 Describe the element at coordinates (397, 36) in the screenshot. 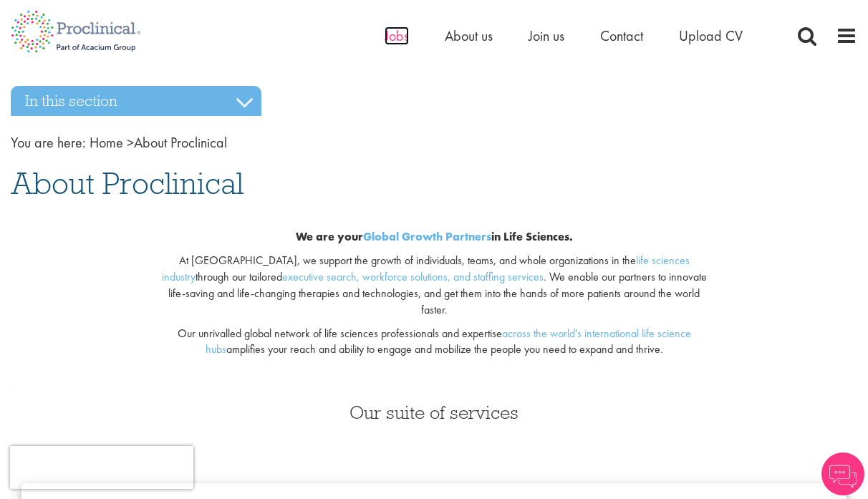

I see `span: Jobs` at that location.